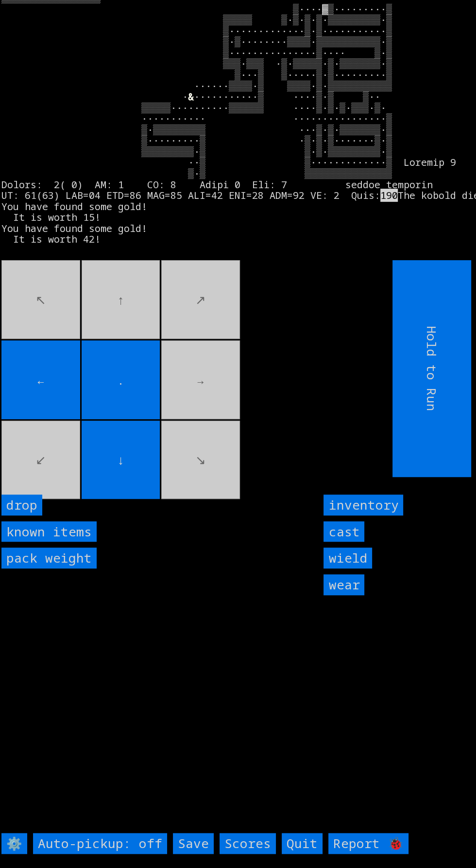 The height and width of the screenshot is (868, 476). Describe the element at coordinates (49, 557) in the screenshot. I see `input: pack weight` at that location.